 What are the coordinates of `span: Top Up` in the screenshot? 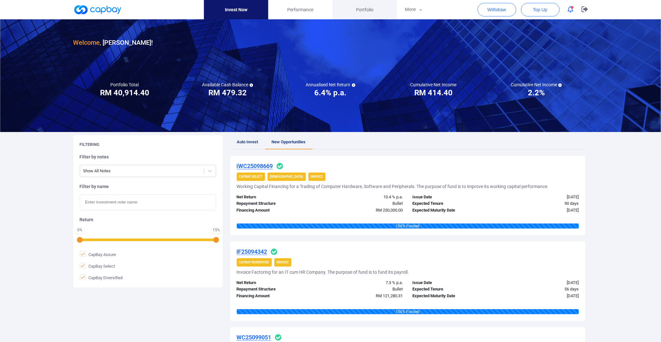 It's located at (540, 10).